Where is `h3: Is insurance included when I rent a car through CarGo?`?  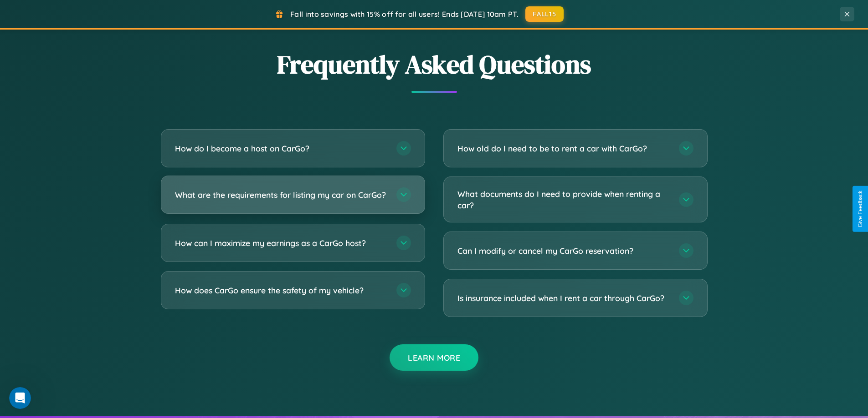
h3: Is insurance included when I rent a car through CarGo? is located at coordinates (564, 298).